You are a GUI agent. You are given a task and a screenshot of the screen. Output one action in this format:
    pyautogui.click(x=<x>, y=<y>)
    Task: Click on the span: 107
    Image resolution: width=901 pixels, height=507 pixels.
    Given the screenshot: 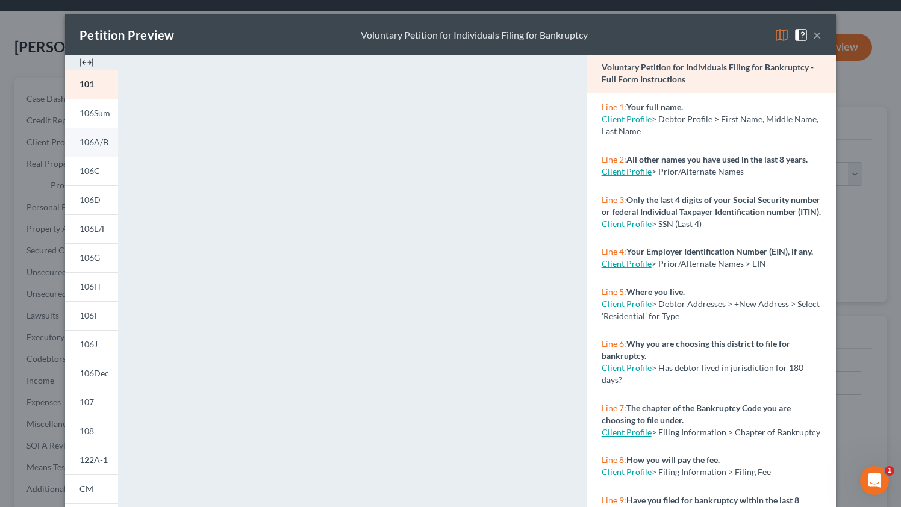 What is the action you would take?
    pyautogui.click(x=87, y=402)
    